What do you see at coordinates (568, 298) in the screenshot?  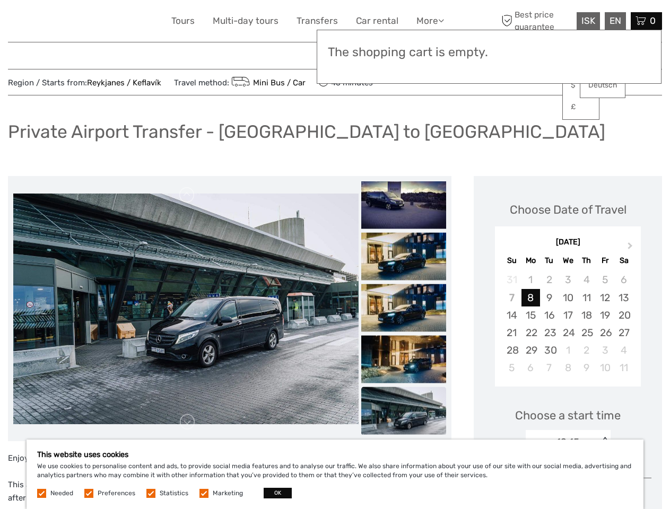 I see `div: Choose Wednesday, September 10th, 2025` at bounding box center [568, 298].